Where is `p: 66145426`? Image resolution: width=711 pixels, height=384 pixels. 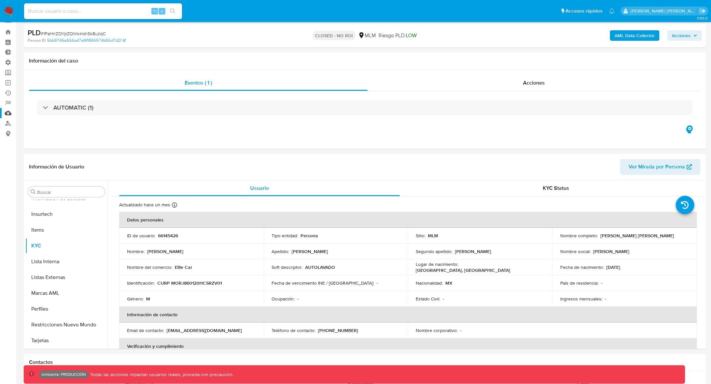 p: 66145426 is located at coordinates (168, 236).